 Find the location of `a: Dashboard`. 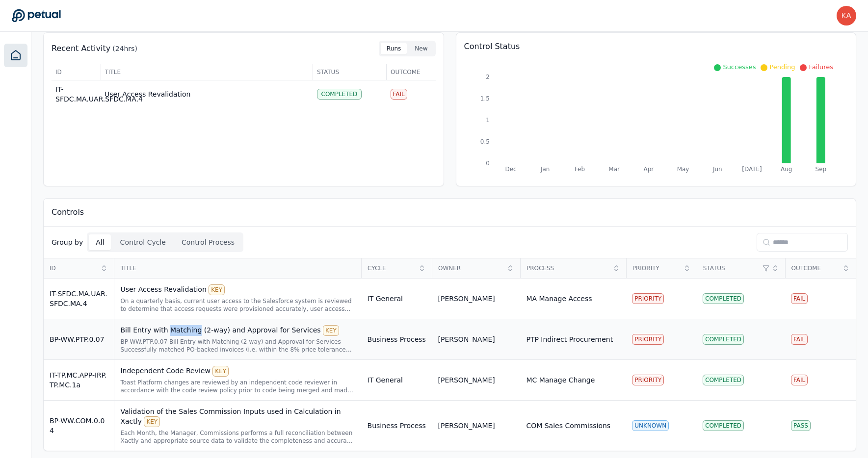

a: Dashboard is located at coordinates (15, 56).